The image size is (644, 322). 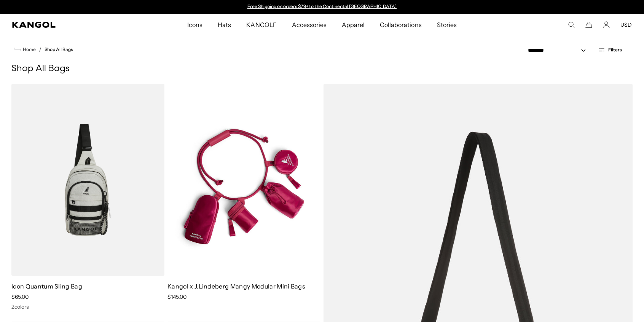 I want to click on span: Filters, so click(x=616, y=50).